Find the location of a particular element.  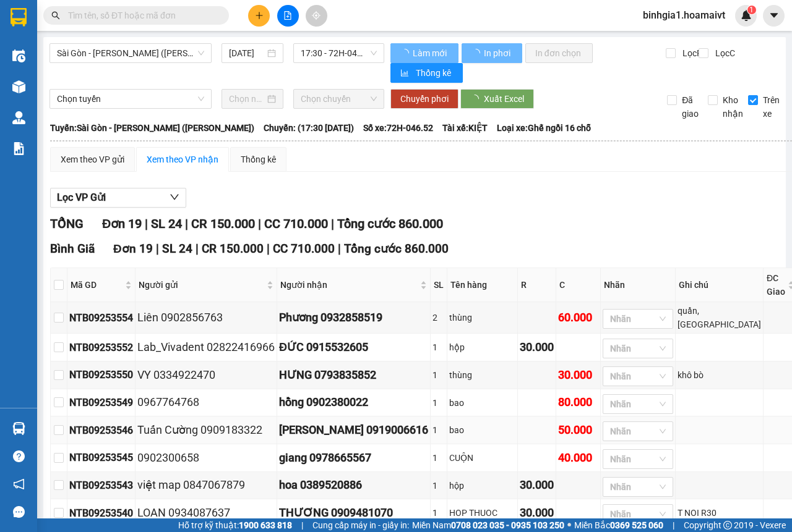

div: 50.000 is located at coordinates (578, 431).